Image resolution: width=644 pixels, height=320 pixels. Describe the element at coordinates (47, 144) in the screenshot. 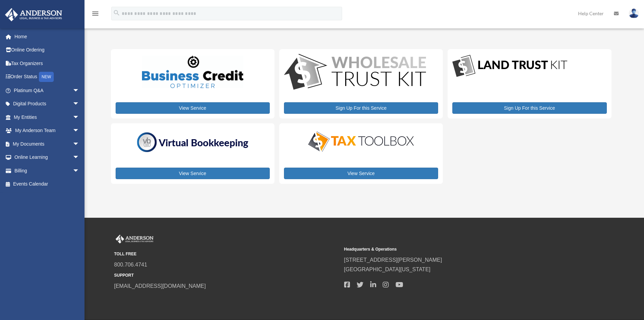

I see `a: My Documentsarrow_drop_down` at that location.